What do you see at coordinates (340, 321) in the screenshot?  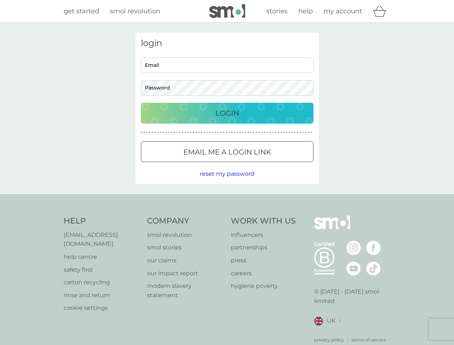 I see `img: select a new location` at bounding box center [340, 321].